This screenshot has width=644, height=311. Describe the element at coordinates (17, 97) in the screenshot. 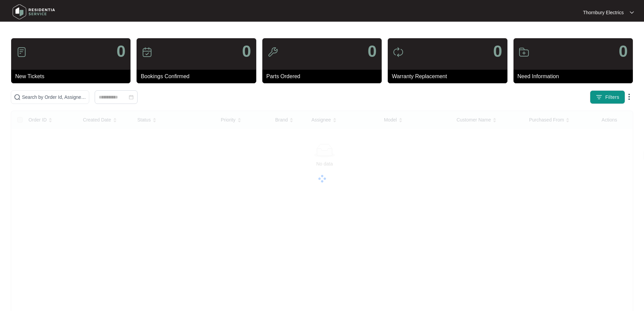

I see `img: search-icon` at that location.